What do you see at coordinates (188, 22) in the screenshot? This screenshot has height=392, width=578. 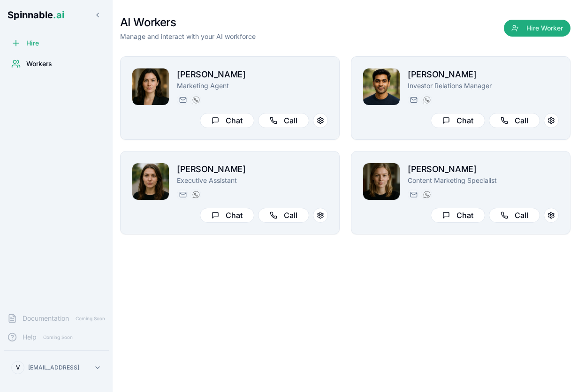 I see `h1: AI Workers` at bounding box center [188, 22].